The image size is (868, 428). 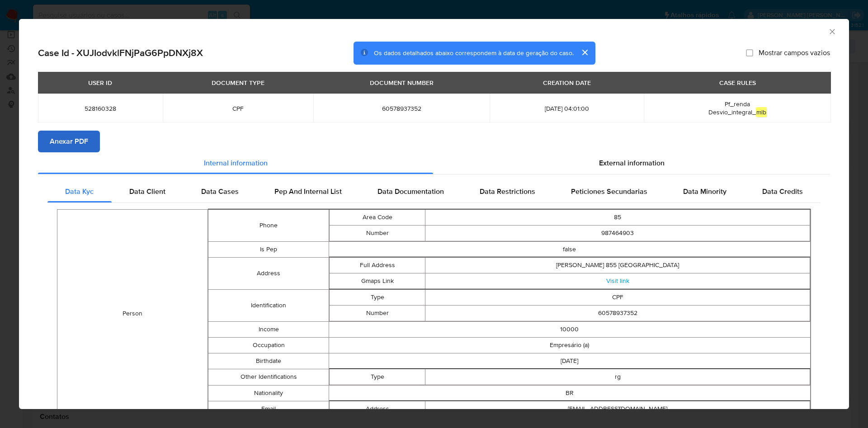 I want to click on span: Data Restrictions, so click(x=507, y=191).